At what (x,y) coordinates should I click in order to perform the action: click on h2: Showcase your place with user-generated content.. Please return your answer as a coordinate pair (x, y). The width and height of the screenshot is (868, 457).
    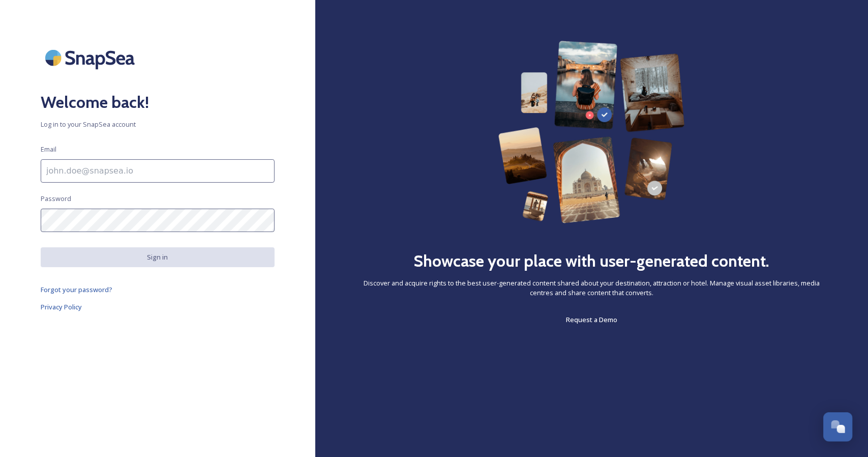
    Looking at the image, I should click on (592, 261).